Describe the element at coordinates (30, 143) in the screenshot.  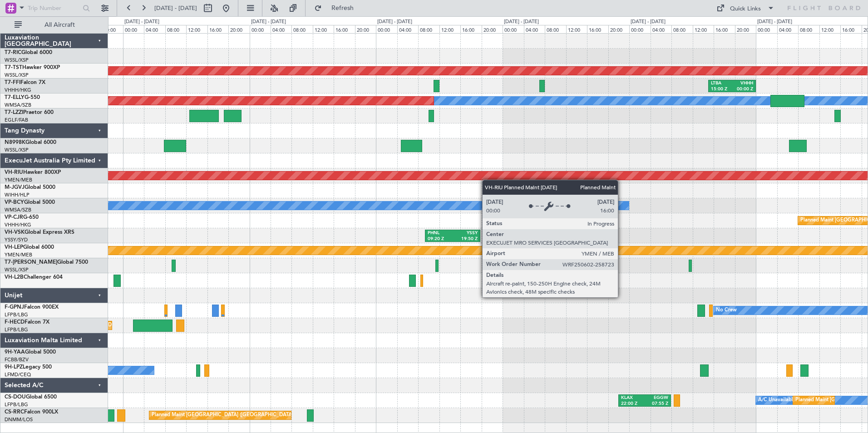
I see `a: N8998KGlobal 6000` at that location.